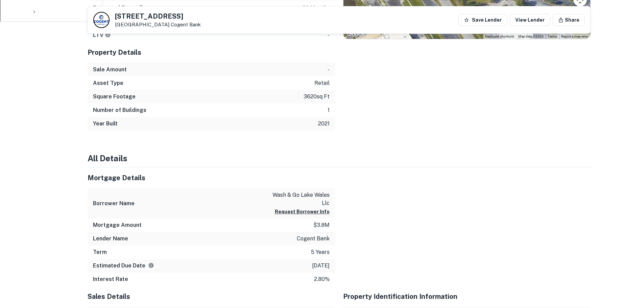  Describe the element at coordinates (316, 8) in the screenshot. I see `p: 60 months` at that location.